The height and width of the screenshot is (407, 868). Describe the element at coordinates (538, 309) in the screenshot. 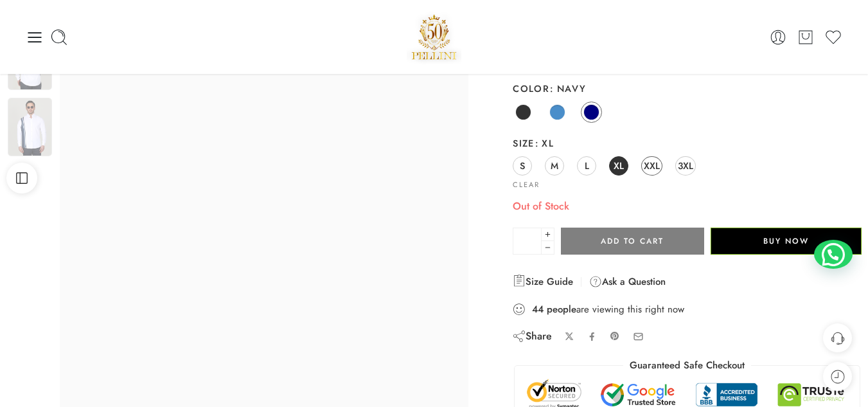

I see `strong: 44` at that location.